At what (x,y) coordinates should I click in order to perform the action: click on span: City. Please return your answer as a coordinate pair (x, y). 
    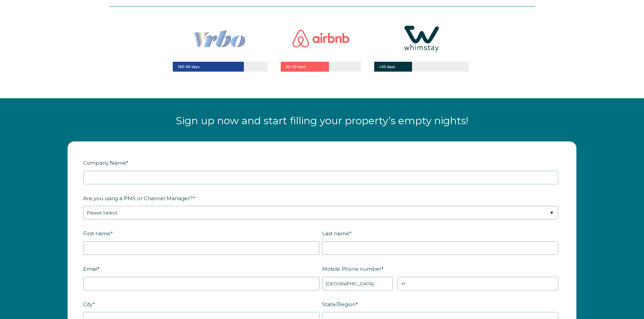
    Looking at the image, I should click on (88, 305).